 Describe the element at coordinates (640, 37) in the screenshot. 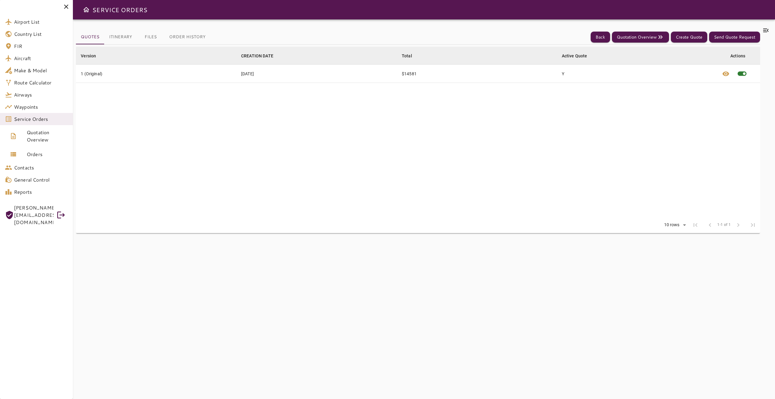

I see `button: Quotation Overview` at that location.